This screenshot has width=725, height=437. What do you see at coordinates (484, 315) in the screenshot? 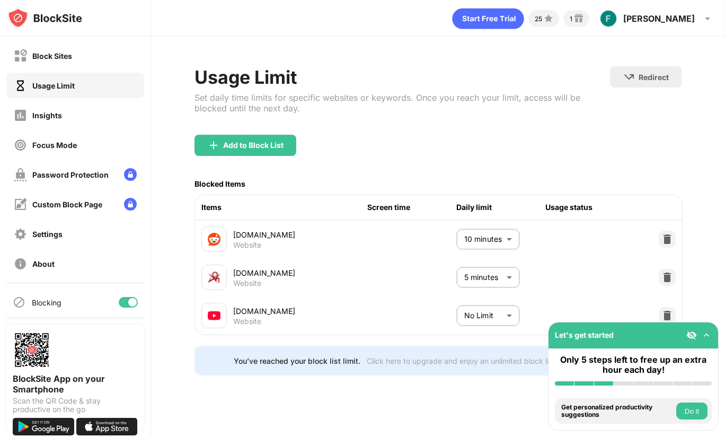
I see `p: No Limit` at bounding box center [484, 315].